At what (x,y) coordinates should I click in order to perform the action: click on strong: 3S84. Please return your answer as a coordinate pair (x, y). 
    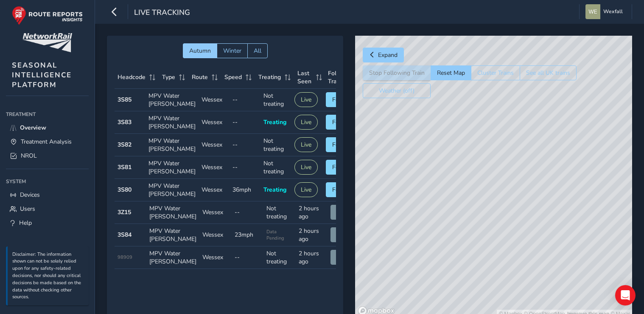
    Looking at the image, I should click on (124, 234).